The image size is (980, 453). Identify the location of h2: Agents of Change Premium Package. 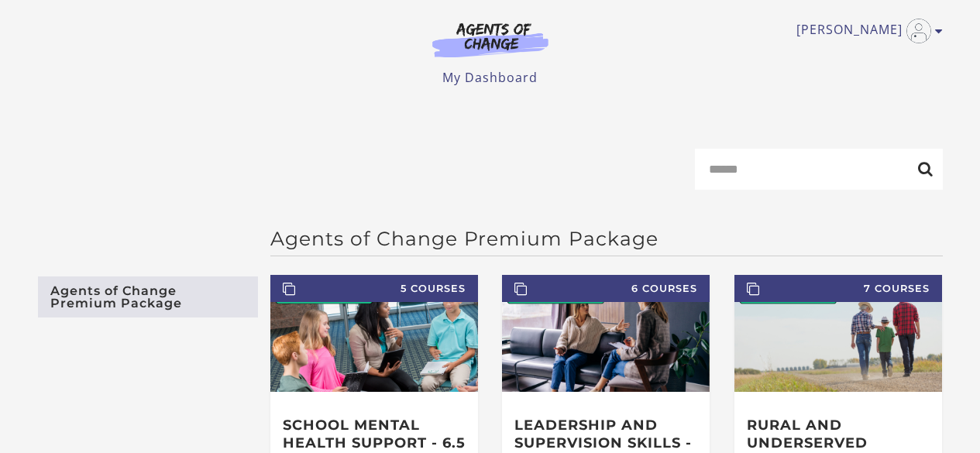
(607, 239).